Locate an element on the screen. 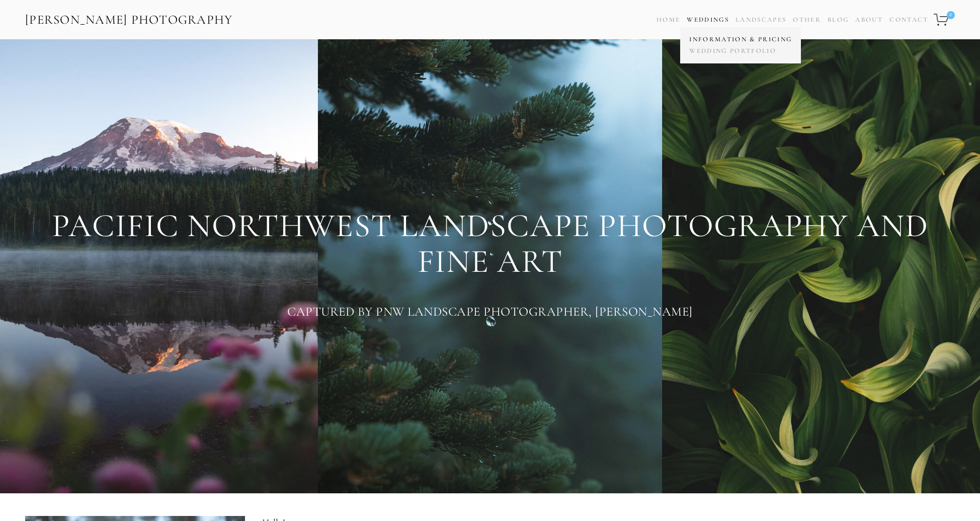  a: Weddings is located at coordinates (708, 20).